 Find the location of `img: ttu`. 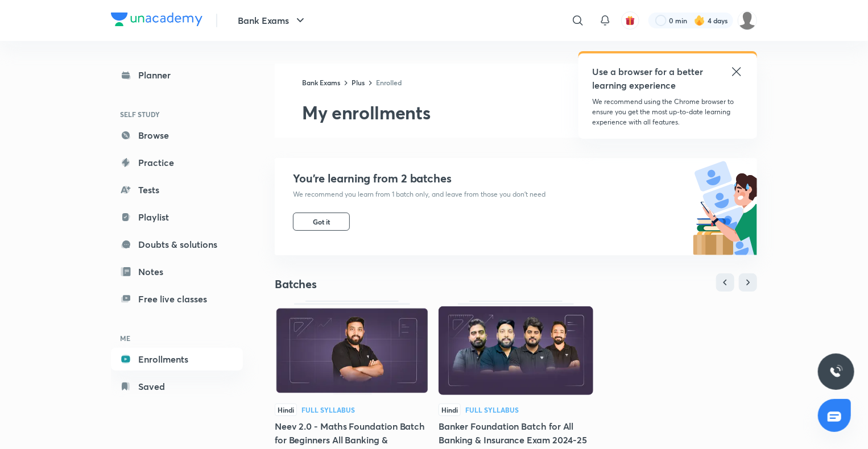

img: ttu is located at coordinates (836, 372).